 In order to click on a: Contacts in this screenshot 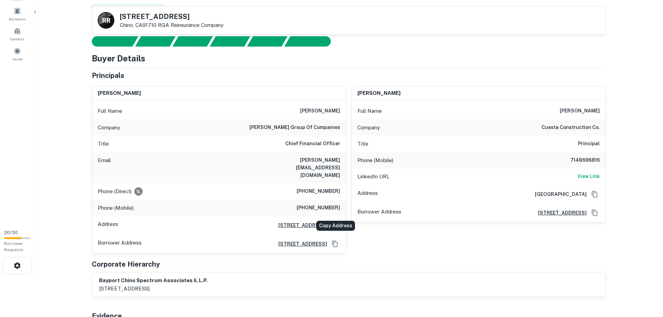, I will do `click(17, 34)`.